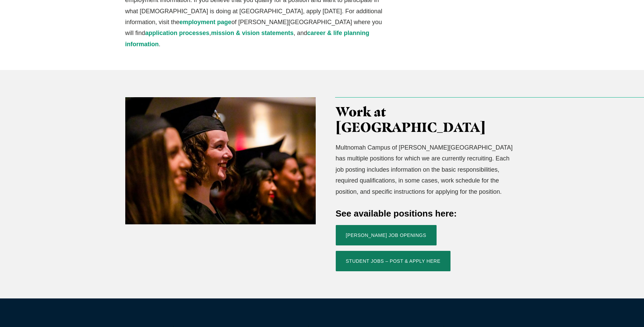 Image resolution: width=644 pixels, height=327 pixels. Describe the element at coordinates (252, 33) in the screenshot. I see `a: mission & vision statements` at that location.